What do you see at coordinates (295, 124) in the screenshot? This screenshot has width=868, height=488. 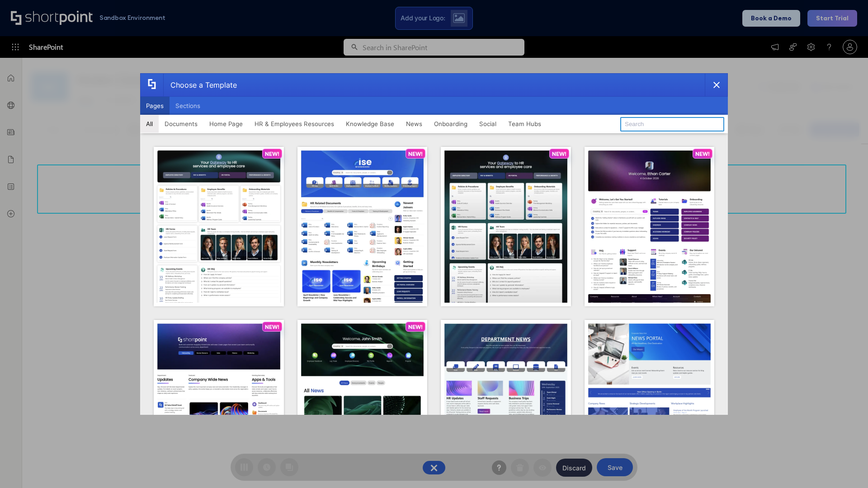 I see `button: HR & Employees Resources` at bounding box center [295, 124].